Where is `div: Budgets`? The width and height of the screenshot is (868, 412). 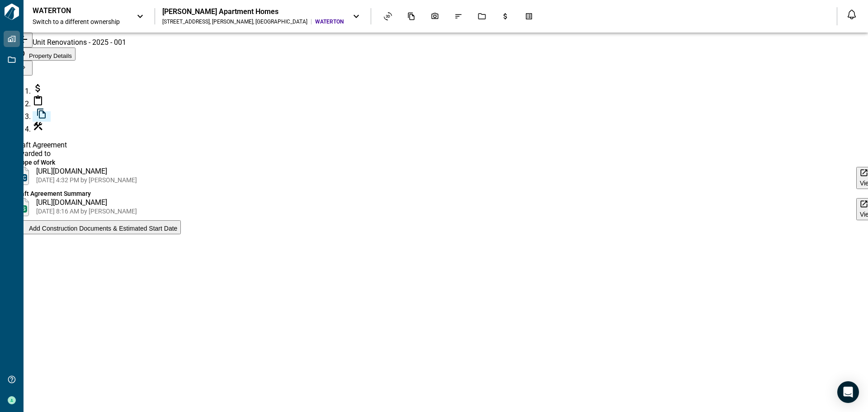 div: Budgets is located at coordinates (505, 16).